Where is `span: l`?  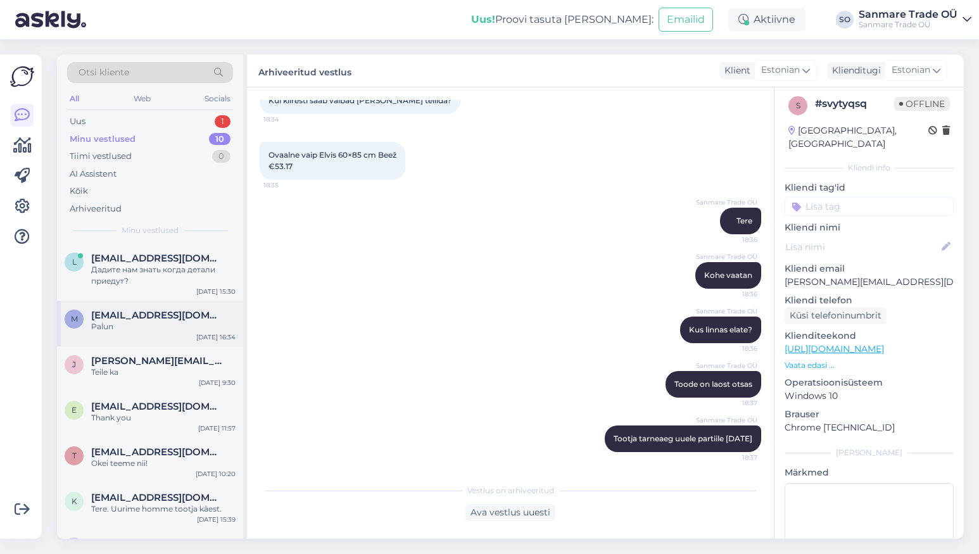 span: l is located at coordinates (74, 262).